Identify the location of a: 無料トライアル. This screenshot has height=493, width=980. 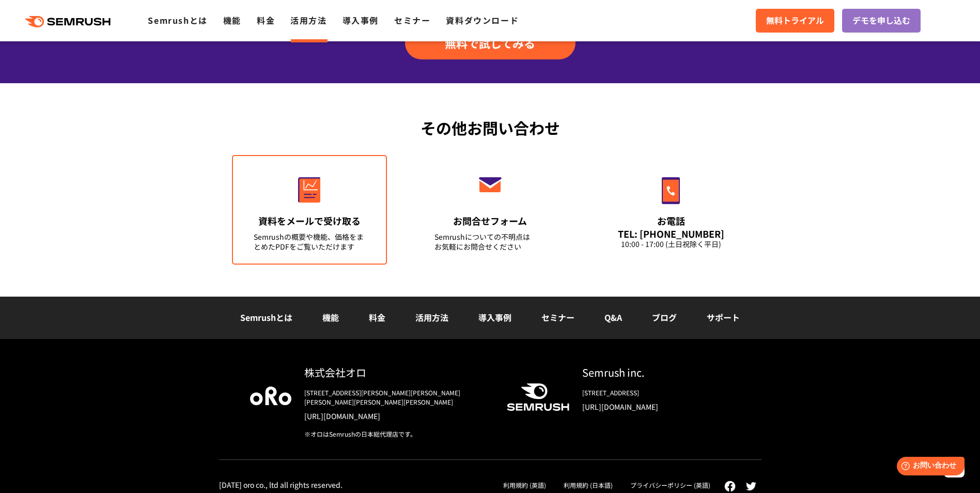
(795, 21).